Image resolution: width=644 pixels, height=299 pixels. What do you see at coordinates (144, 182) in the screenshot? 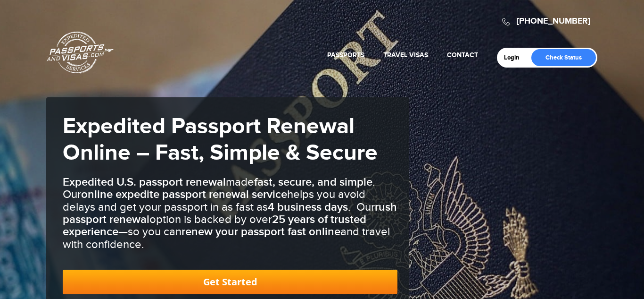
I see `b: Expedited U.S. passport renewal` at bounding box center [144, 182].